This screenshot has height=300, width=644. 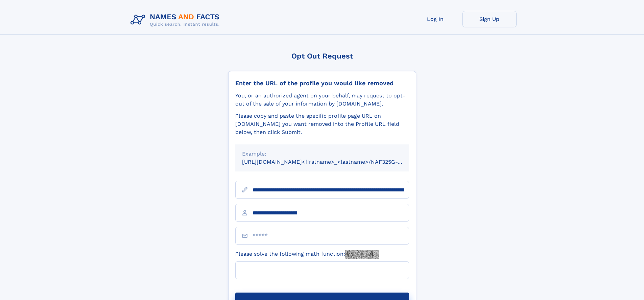 What do you see at coordinates (489, 19) in the screenshot?
I see `a: Sign Up` at bounding box center [489, 19].